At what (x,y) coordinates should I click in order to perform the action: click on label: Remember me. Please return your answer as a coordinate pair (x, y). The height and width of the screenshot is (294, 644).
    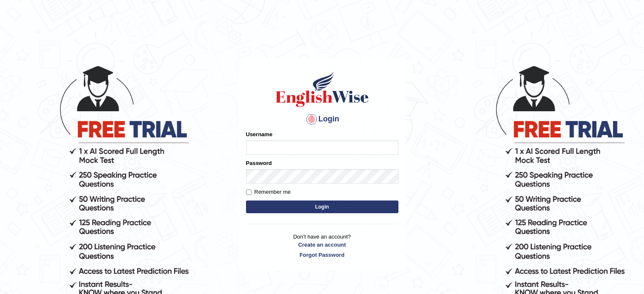
    Looking at the image, I should click on (268, 192).